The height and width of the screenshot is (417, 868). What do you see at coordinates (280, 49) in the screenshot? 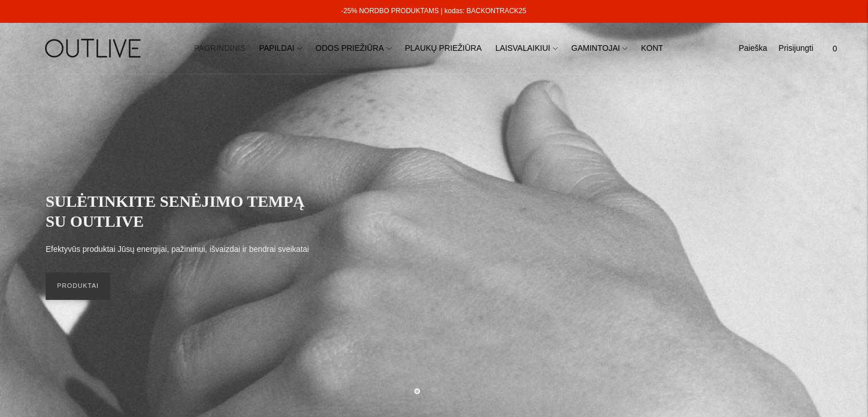
I see `a: PAPILDAI` at bounding box center [280, 49].